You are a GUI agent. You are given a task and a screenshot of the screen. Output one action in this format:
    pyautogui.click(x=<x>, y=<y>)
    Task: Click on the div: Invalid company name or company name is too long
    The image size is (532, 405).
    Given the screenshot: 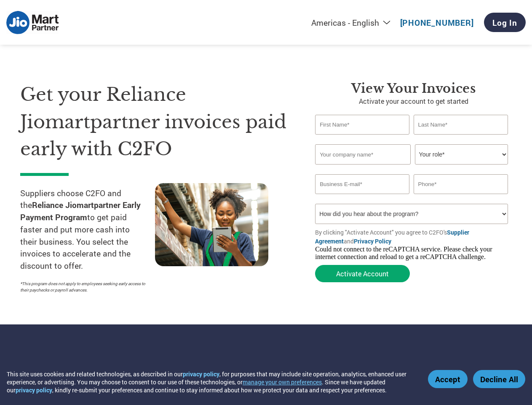 What is the action you would take?
    pyautogui.click(x=411, y=168)
    